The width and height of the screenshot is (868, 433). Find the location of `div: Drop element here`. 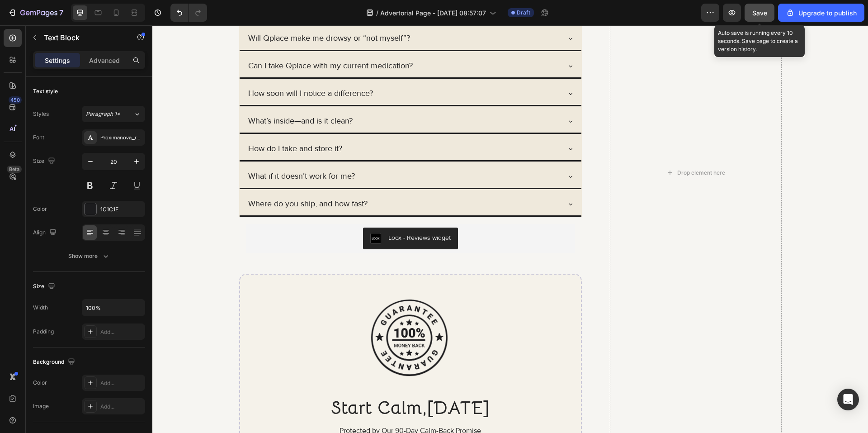

div: Drop element here is located at coordinates (548, 147).